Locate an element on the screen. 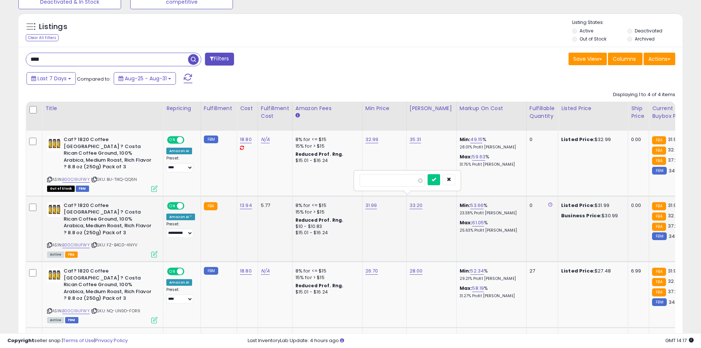  div: 6.99 is located at coordinates (637, 271).